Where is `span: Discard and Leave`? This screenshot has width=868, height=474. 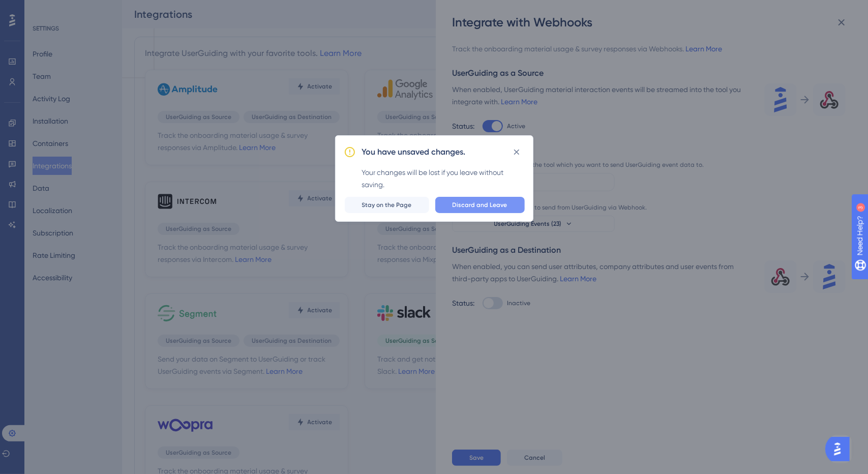
span: Discard and Leave is located at coordinates (480, 205).